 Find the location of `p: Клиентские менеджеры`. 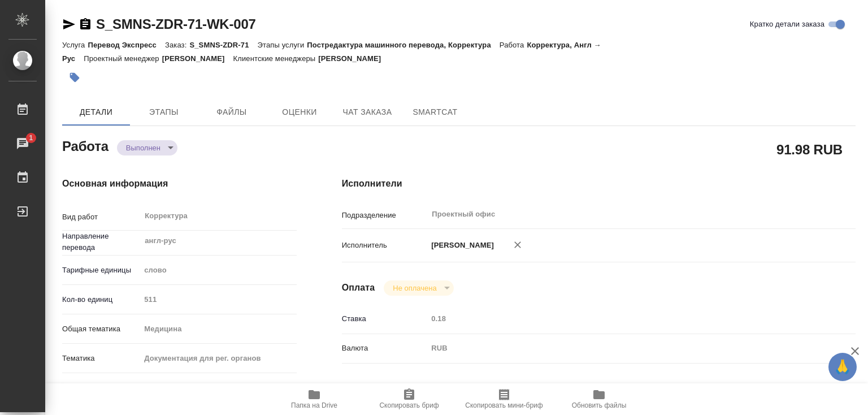

p: Клиентские менеджеры is located at coordinates (276, 58).